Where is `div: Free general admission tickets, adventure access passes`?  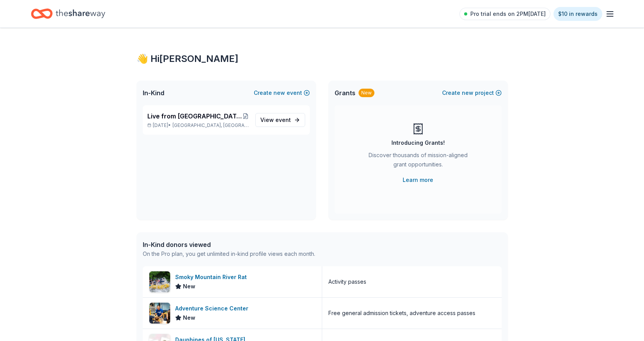
div: Free general admission tickets, adventure access passes is located at coordinates (402, 313).